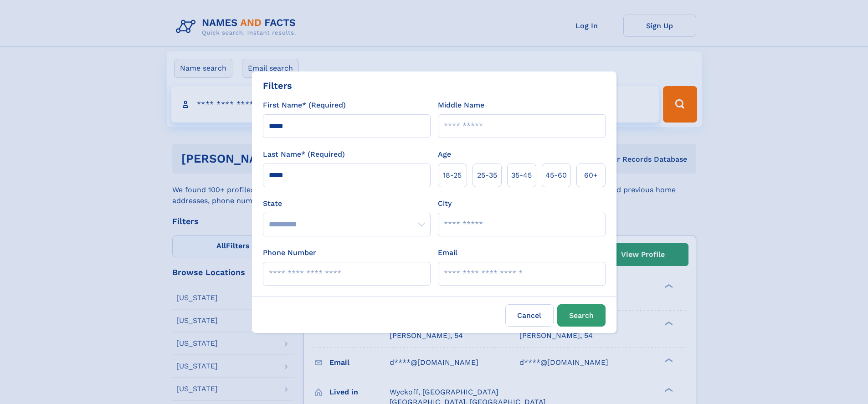 This screenshot has height=404, width=868. Describe the element at coordinates (304, 154) in the screenshot. I see `label: Last Name* (Required)` at that location.